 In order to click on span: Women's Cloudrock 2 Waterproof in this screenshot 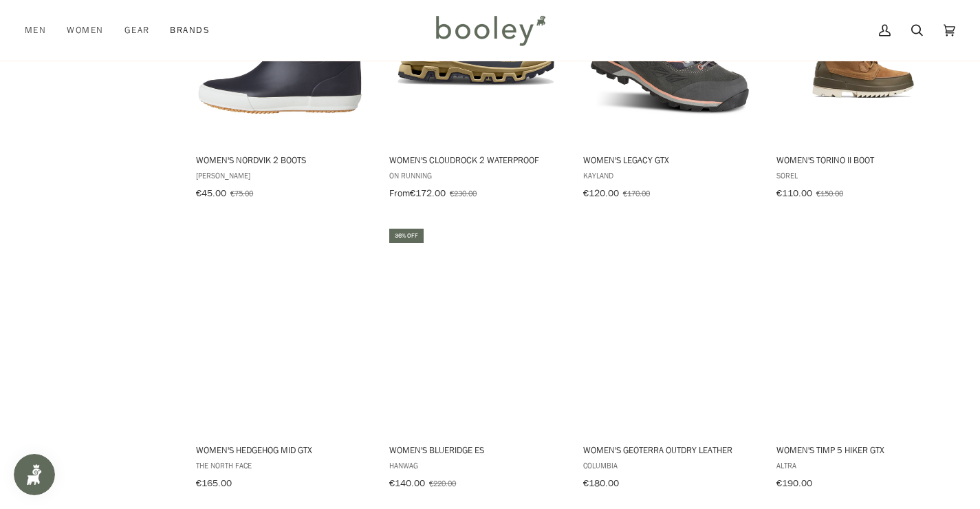, I will do `click(476, 159)`.